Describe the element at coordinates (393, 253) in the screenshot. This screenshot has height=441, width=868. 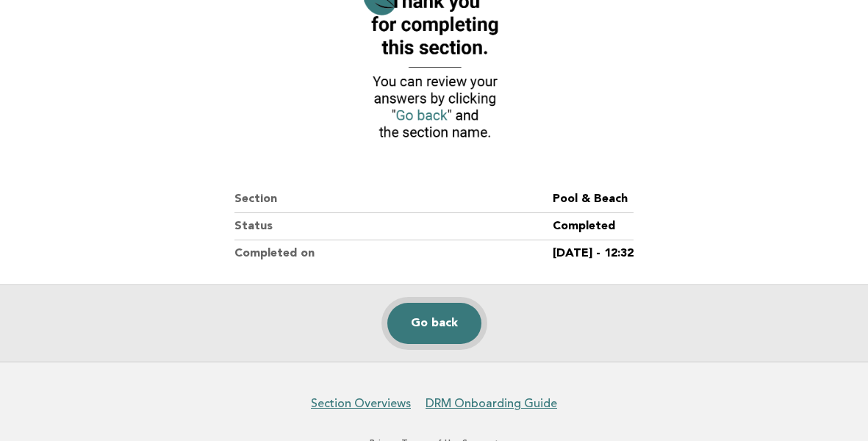
I see `dt: Completed on` at that location.